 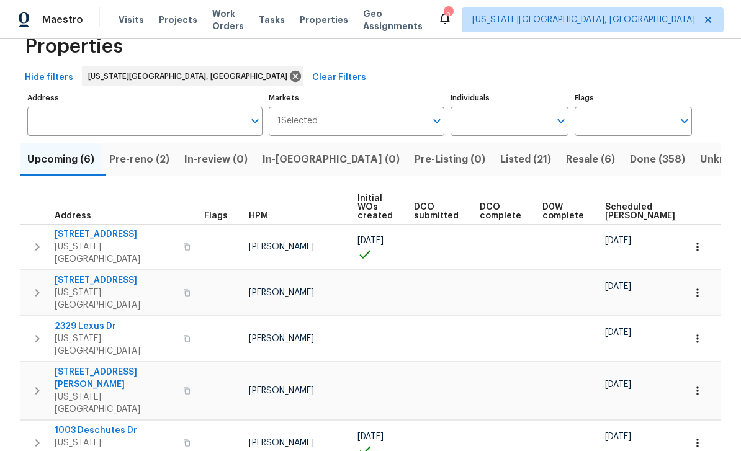 What do you see at coordinates (563, 212) in the screenshot?
I see `span: D0W complete` at bounding box center [563, 212].